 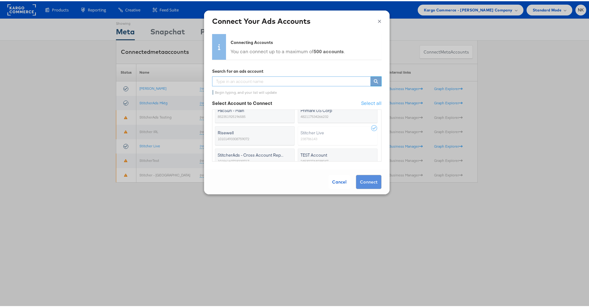 I want to click on span: StitcherAds - Cross Account Reporting, so click(x=251, y=154).